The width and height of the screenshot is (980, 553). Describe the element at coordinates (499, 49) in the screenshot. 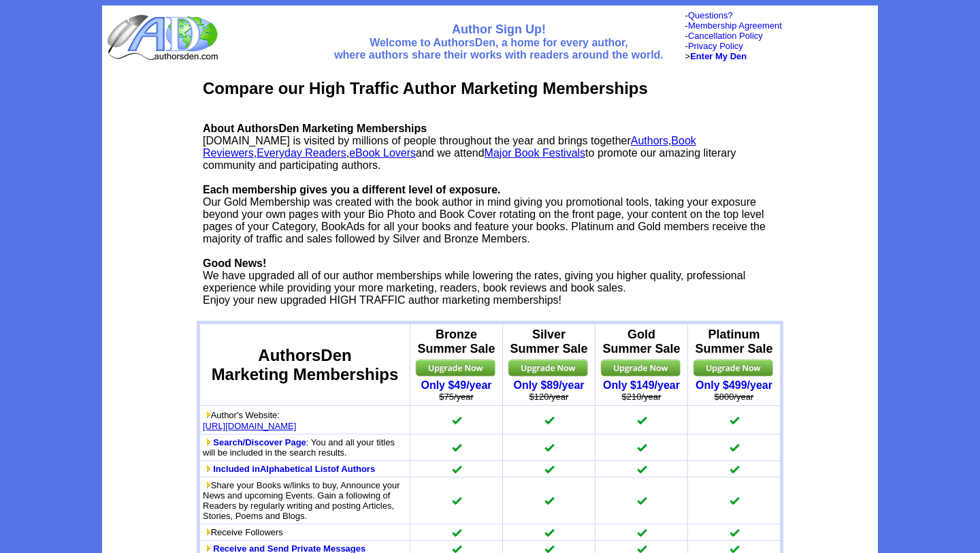

I see `font: Welcome to AuthorsDen, a home for every author, where authors share their works with readers arou...` at that location.